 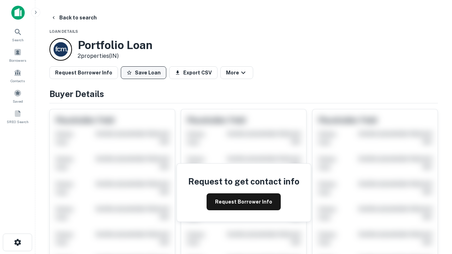 What do you see at coordinates (115, 56) in the screenshot?
I see `p: 2 properties (IN)` at bounding box center [115, 56].